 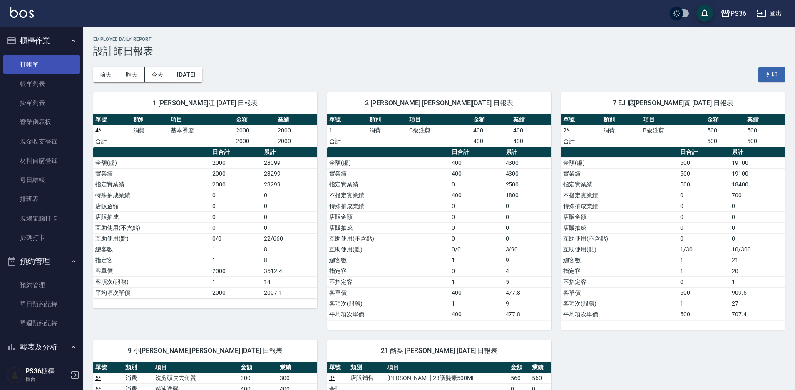 I want to click on button: 今天, so click(x=158, y=75).